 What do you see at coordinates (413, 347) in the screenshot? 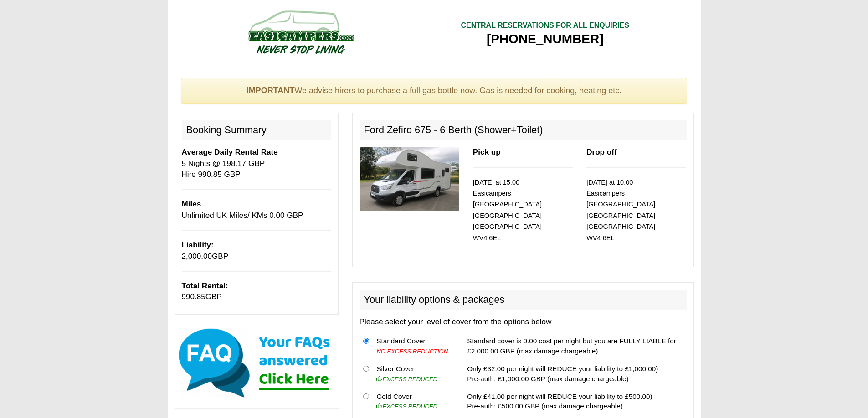
I see `td: Standard Cover` at bounding box center [413, 347].